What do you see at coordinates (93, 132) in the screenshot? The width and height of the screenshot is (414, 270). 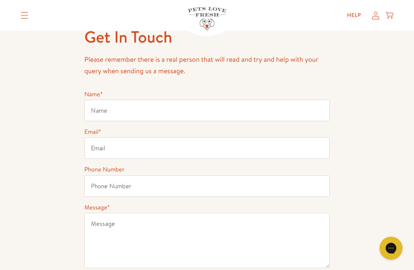 I see `label: Email` at bounding box center [93, 132].